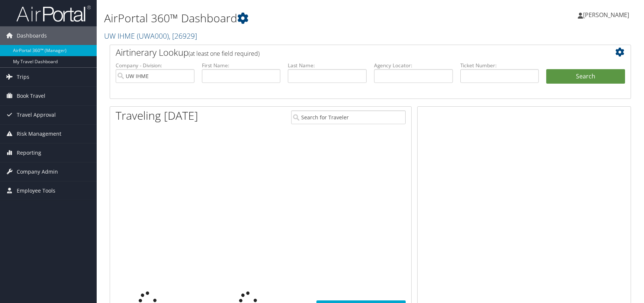  Describe the element at coordinates (31, 36) in the screenshot. I see `span: Dashboards` at that location.